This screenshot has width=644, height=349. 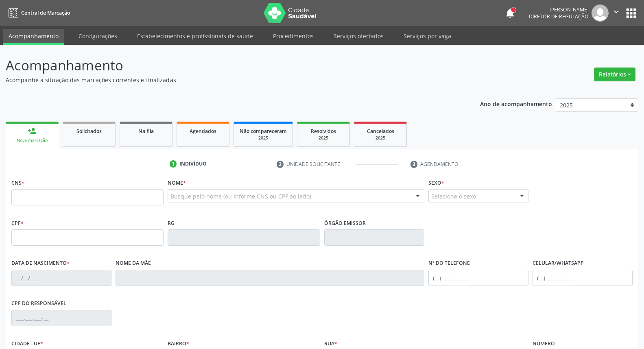 What do you see at coordinates (17, 223) in the screenshot?
I see `label: CPF` at bounding box center [17, 223].